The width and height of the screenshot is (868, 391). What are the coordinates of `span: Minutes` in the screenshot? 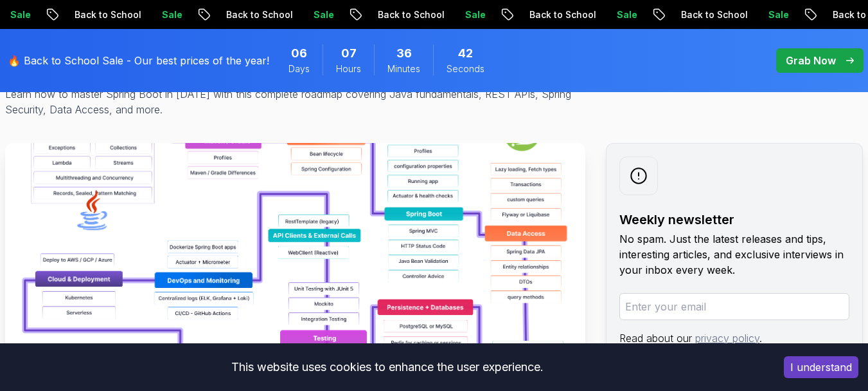 It's located at (403, 69).